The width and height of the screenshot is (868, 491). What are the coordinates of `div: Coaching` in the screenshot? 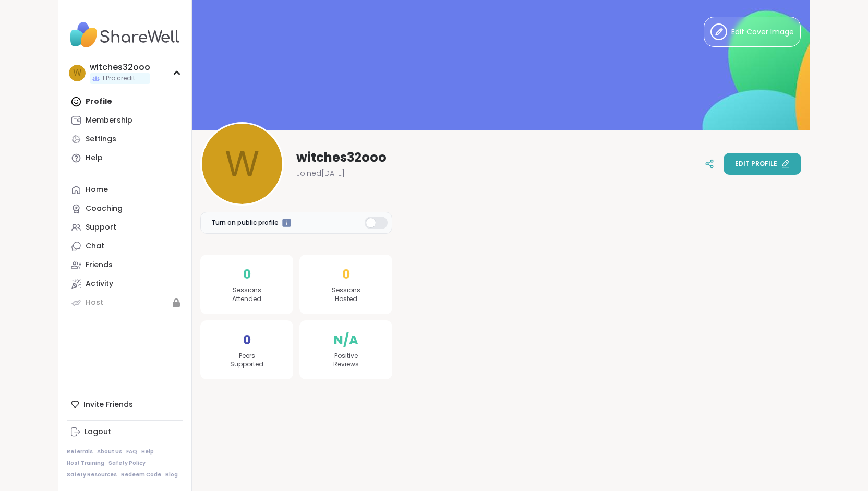 It's located at (104, 209).